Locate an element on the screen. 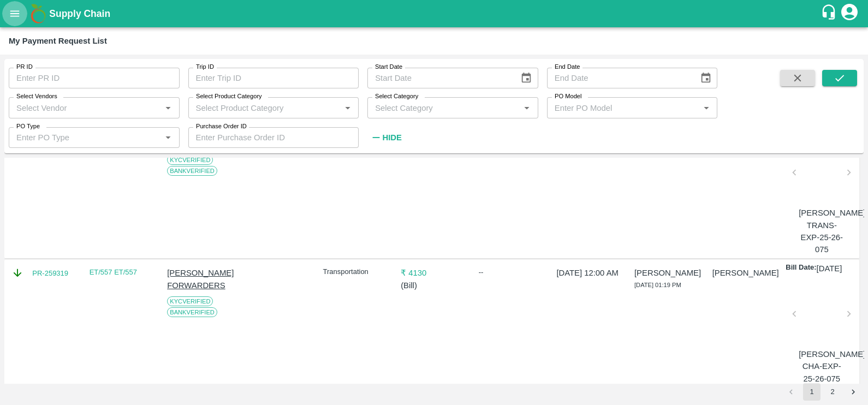  div: customer-support is located at coordinates (829, 13).